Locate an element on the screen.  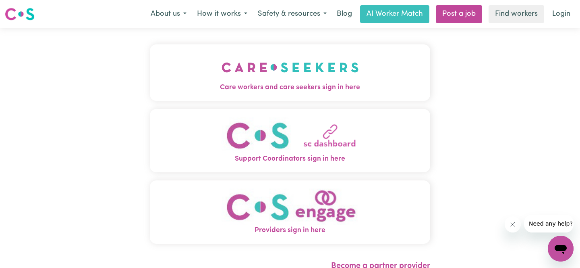
button: How it works is located at coordinates (222, 14).